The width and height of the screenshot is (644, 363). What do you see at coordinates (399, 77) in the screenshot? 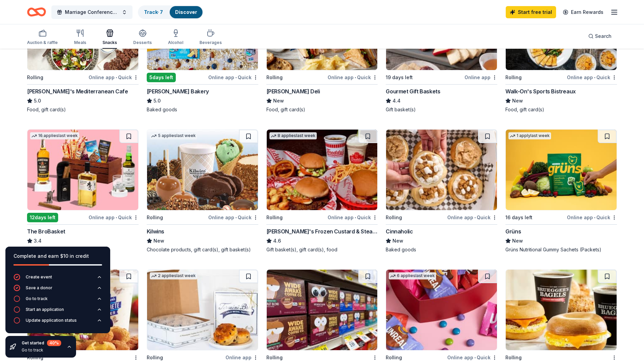
I see `div: 19 days left` at bounding box center [399, 77].